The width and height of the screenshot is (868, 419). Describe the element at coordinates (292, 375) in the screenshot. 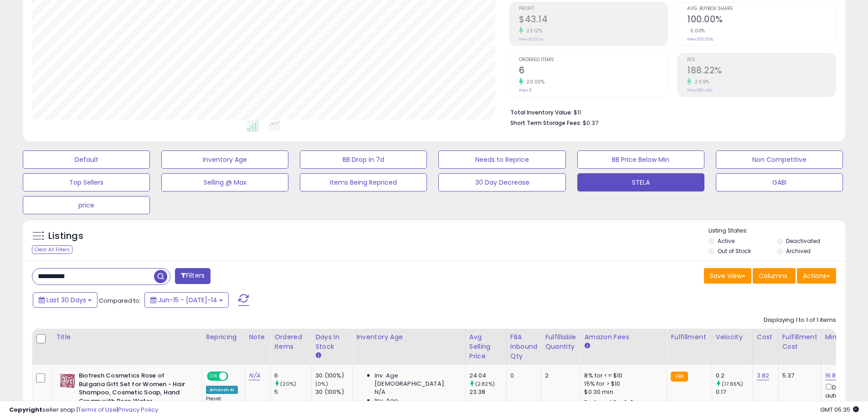

I see `div: 6` at that location.